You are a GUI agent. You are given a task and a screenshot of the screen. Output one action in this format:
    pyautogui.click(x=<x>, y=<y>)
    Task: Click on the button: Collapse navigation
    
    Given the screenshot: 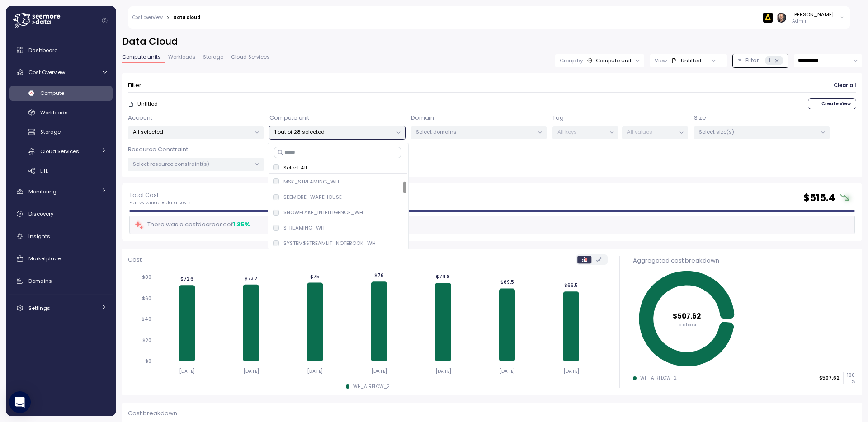 What is the action you would take?
    pyautogui.click(x=104, y=21)
    